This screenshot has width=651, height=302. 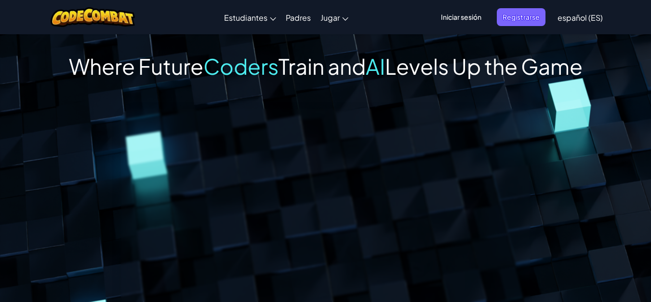 What do you see at coordinates (322, 66) in the screenshot?
I see `span: Train and` at bounding box center [322, 66].